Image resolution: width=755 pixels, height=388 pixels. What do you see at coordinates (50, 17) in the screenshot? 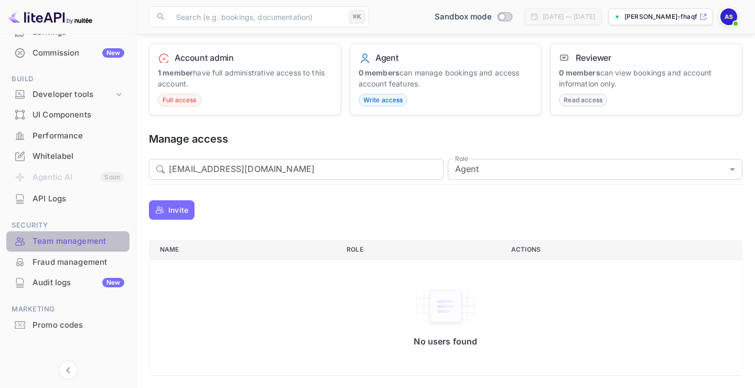
I see `img: LiteAPI logo` at bounding box center [50, 17].